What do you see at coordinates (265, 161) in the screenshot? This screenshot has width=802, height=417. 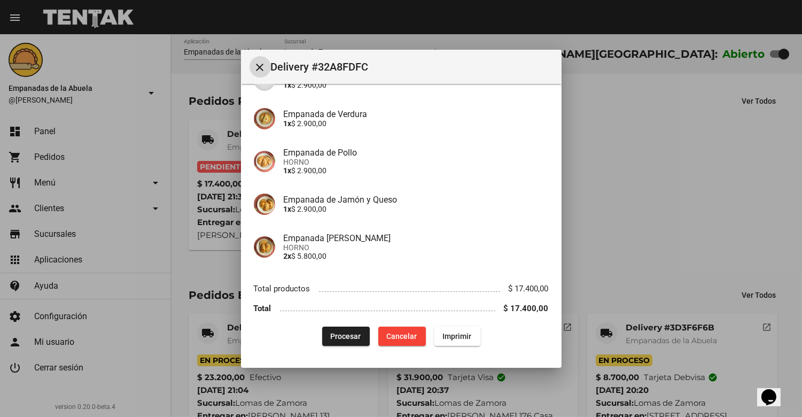 I see `img: 10349b5f-e677-4e10-aec3-c36b893dfd64.jpg` at bounding box center [265, 161].